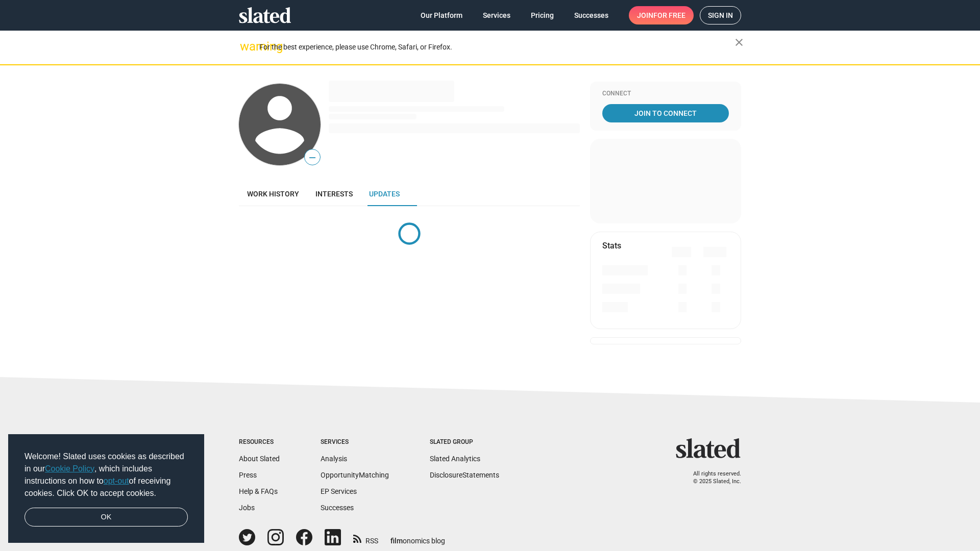 This screenshot has height=551, width=980. What do you see at coordinates (454, 459) in the screenshot?
I see `a: Slated Analytics` at bounding box center [454, 459].